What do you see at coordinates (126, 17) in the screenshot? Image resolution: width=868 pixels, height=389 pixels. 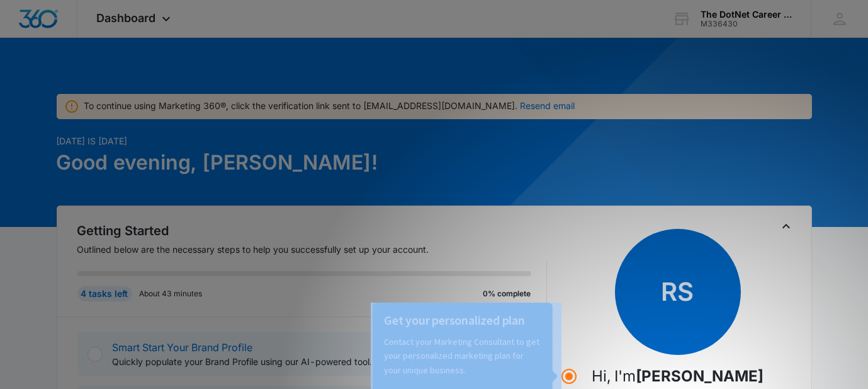 I see `span: Dashboard` at bounding box center [126, 17].